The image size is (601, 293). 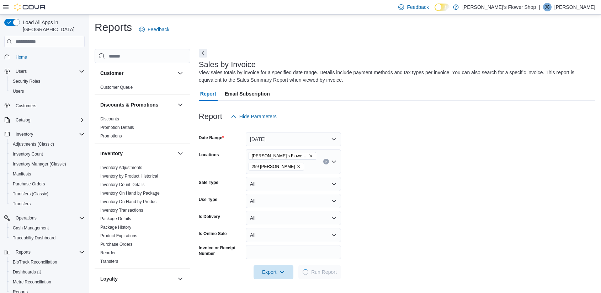 I want to click on a: Discounts, so click(x=110, y=119).